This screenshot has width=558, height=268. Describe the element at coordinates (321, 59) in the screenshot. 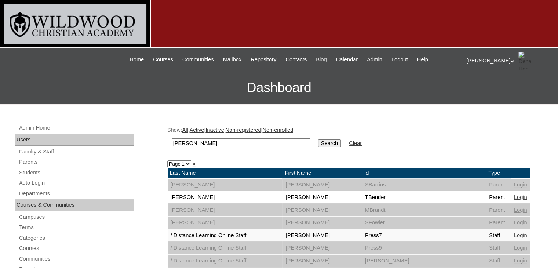

I see `span: Blog` at that location.